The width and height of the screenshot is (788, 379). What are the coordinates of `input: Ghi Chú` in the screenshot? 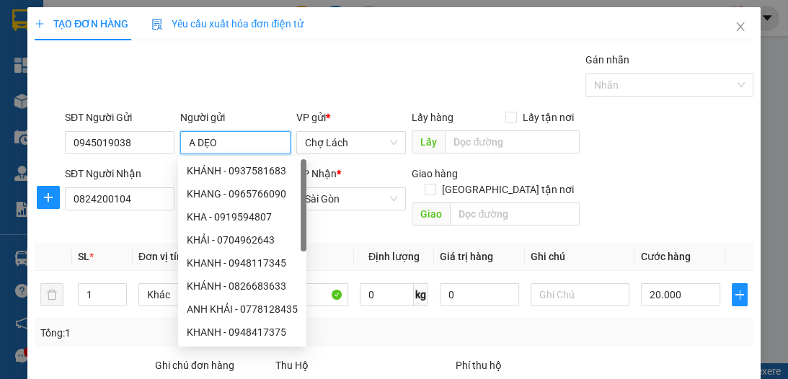 It's located at (580, 295).